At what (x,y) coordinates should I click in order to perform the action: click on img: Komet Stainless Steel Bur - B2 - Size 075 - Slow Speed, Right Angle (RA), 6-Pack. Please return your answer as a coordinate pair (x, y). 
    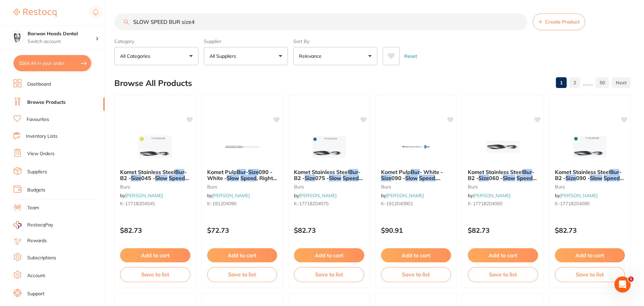
    Looking at the image, I should click on (329, 147).